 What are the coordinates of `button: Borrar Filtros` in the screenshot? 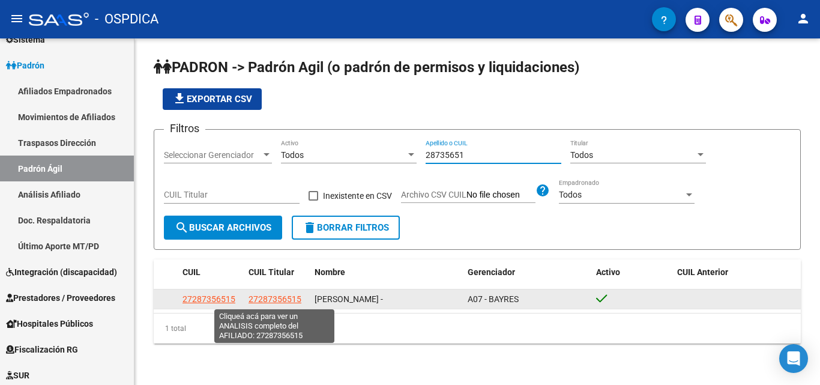 It's located at (346, 227).